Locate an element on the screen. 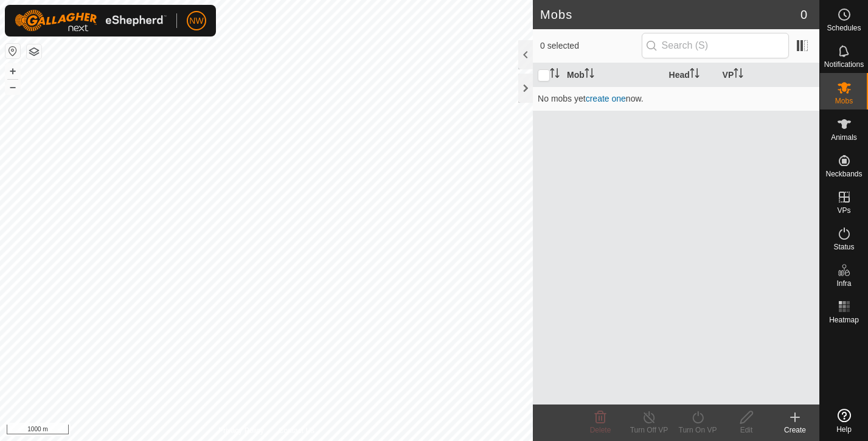  th: Head is located at coordinates (691, 75).